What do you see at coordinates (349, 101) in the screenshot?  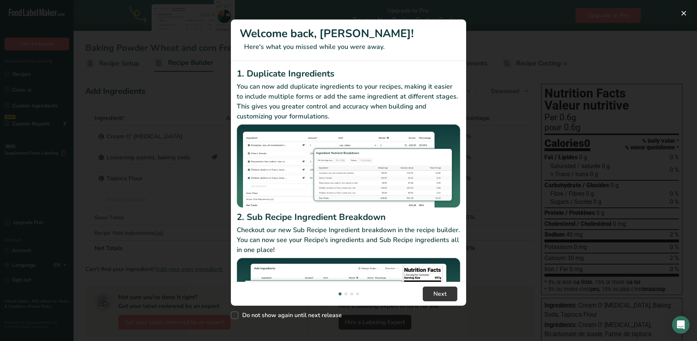 I see `p: You can now add duplicate ingredients to your recipes, making it easier to include multiple forms...` at bounding box center [349, 101].